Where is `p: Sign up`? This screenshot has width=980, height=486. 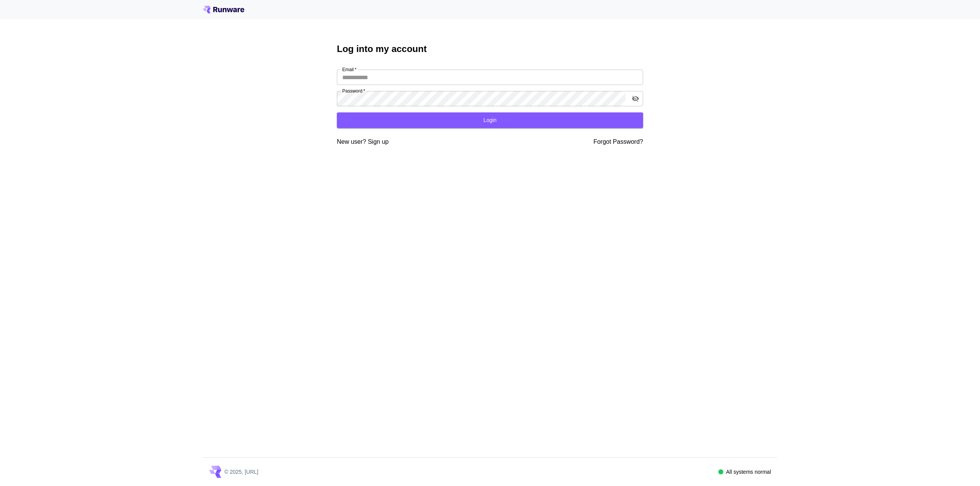 p: Sign up is located at coordinates (380, 142).